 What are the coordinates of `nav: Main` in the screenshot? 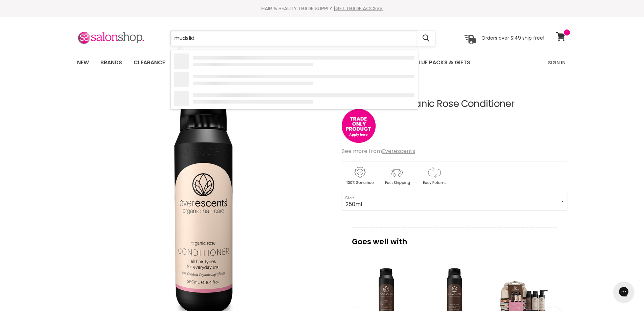 It's located at (322, 62).